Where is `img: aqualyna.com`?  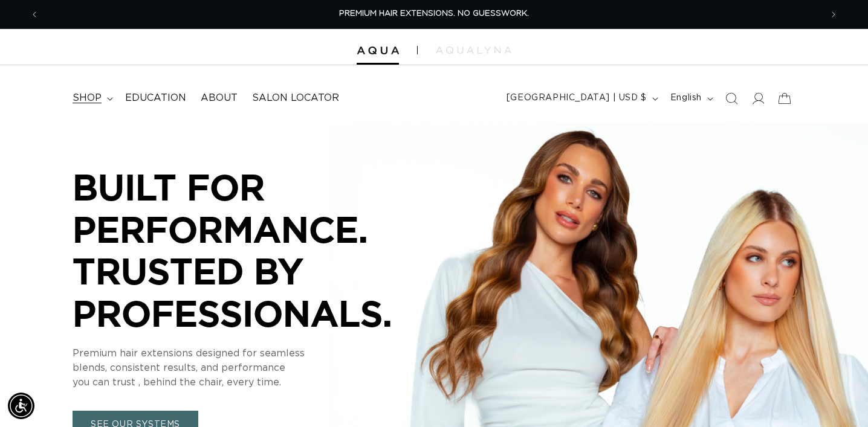 img: aqualyna.com is located at coordinates (473, 50).